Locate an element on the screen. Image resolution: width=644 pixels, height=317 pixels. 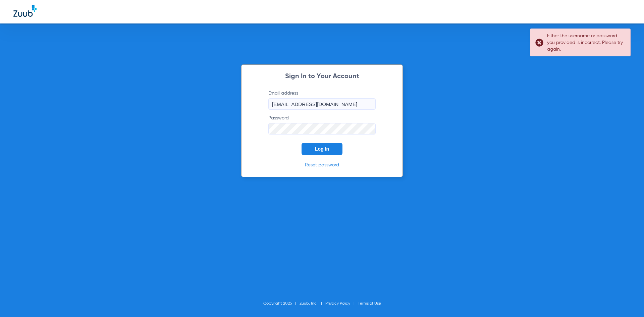
label: Password is located at coordinates (322, 124).